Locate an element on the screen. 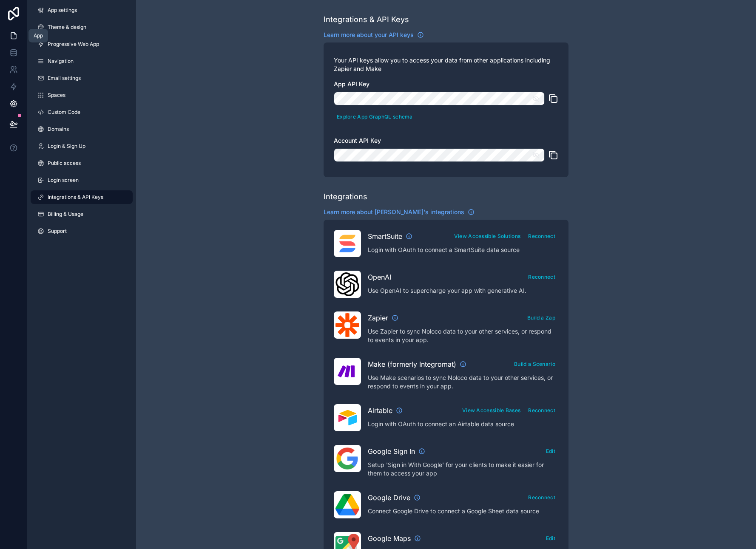 Image resolution: width=756 pixels, height=549 pixels. a: App settings is located at coordinates (82, 11).